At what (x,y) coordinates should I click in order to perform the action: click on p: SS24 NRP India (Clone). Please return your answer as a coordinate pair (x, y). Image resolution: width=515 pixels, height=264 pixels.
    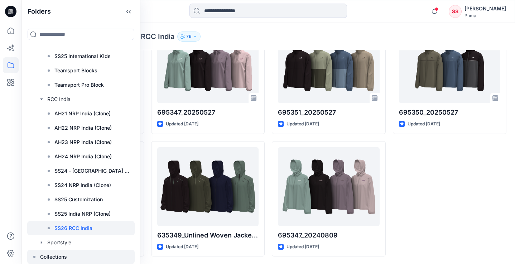
    Looking at the image, I should click on (83, 185).